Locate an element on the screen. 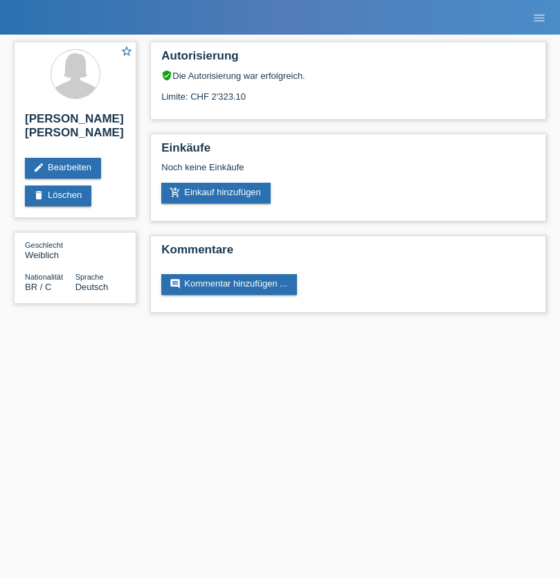  a: commentKommentar hinzufügen ... is located at coordinates (229, 285).